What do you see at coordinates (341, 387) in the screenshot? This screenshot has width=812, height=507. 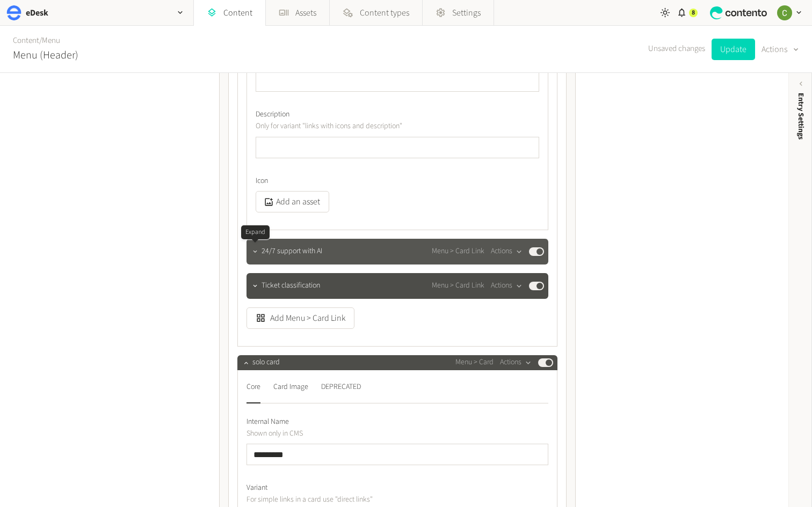 I see `div: DEPRECATED` at bounding box center [341, 387].